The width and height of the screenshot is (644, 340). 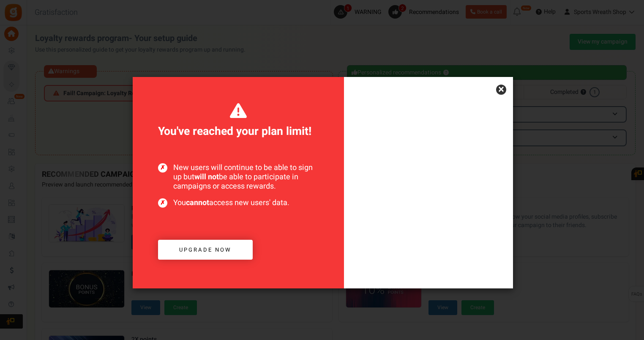 I want to click on span: You access new users' data., so click(x=238, y=203).